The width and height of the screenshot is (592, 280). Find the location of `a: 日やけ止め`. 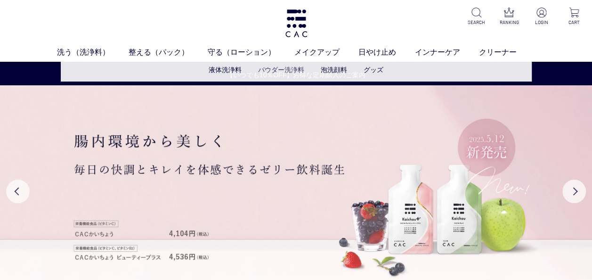

a: 日やけ止め is located at coordinates (387, 52).